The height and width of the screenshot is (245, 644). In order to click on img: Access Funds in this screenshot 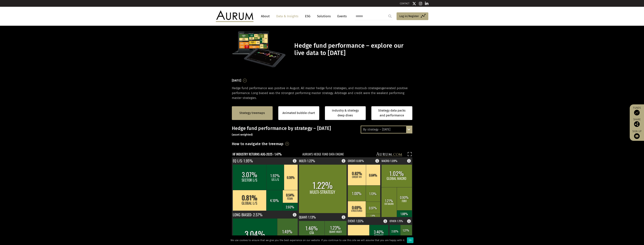, I will do `click(637, 113)`.